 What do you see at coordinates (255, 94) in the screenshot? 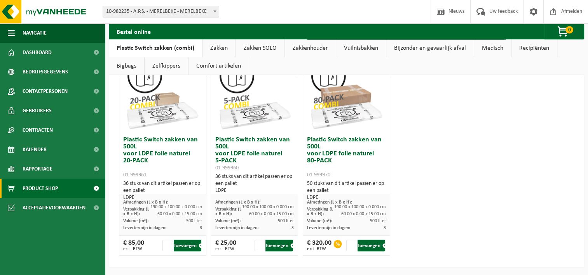
I see `img: 01-999960` at bounding box center [255, 94].